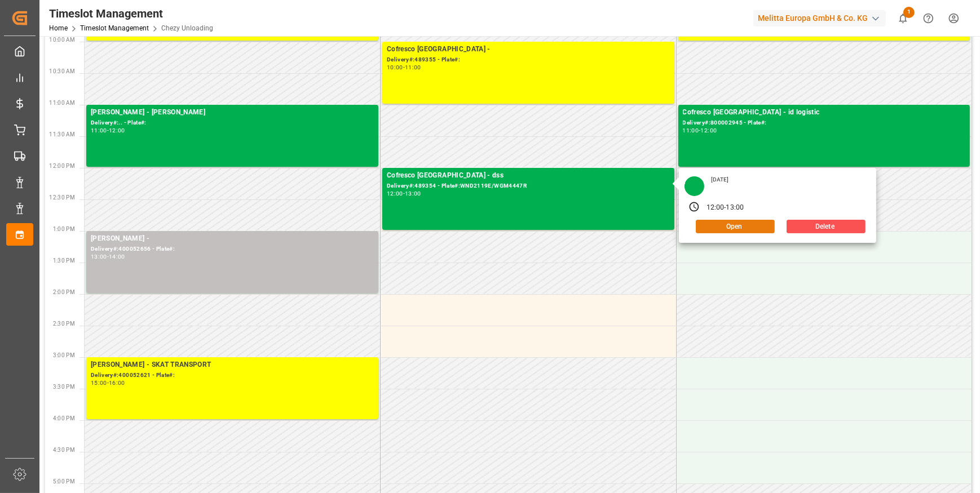  I want to click on span: 2:00 PM, so click(64, 292).